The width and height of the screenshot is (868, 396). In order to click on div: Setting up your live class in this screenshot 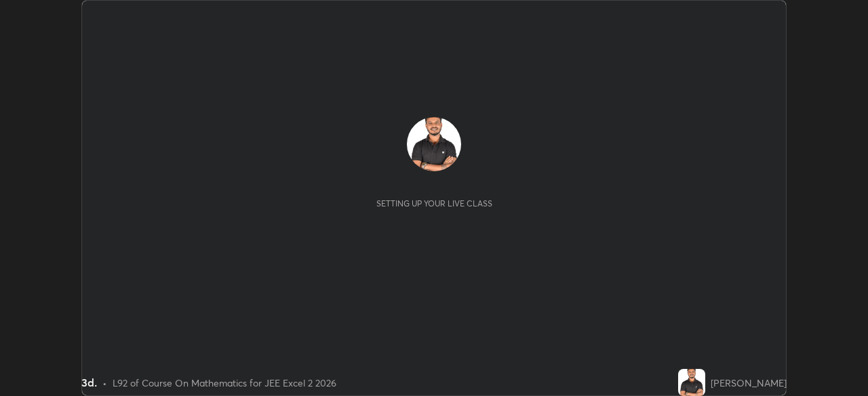, I will do `click(434, 204)`.